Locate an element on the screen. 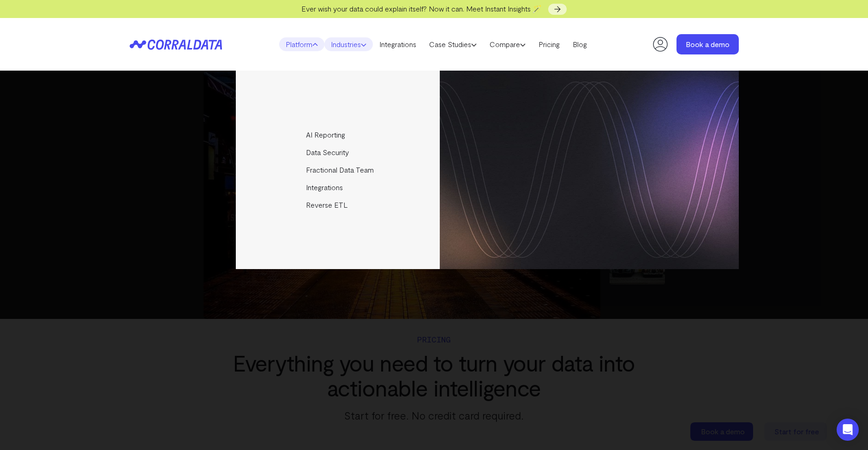 The width and height of the screenshot is (868, 450). a: Blog is located at coordinates (579, 45).